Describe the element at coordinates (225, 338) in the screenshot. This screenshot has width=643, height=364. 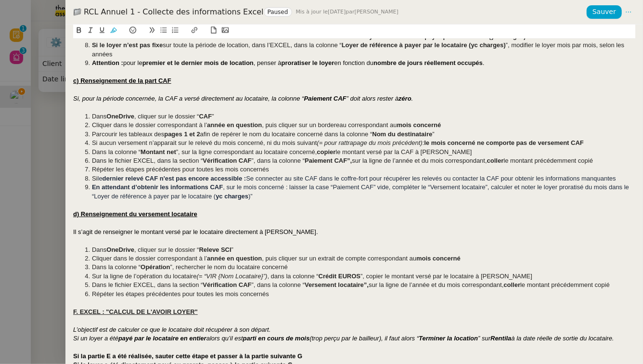
I see `em: alors qu’il est` at that location.